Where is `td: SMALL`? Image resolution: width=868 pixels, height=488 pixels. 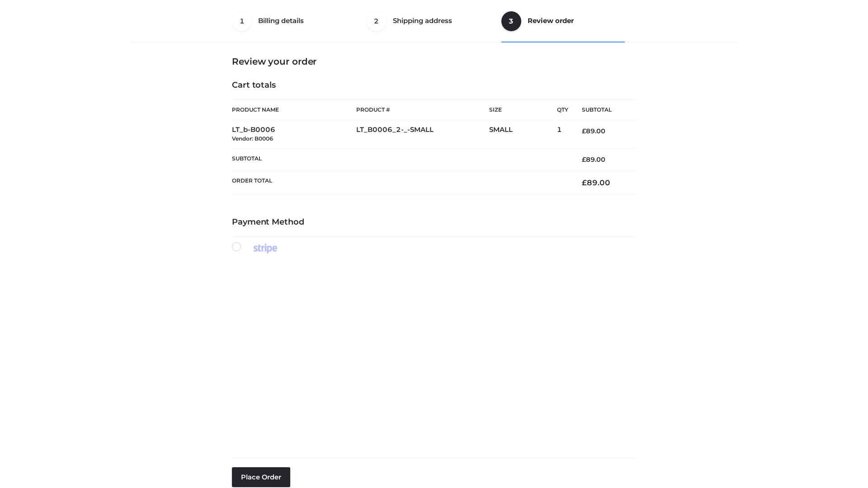
td: SMALL is located at coordinates (523, 134).